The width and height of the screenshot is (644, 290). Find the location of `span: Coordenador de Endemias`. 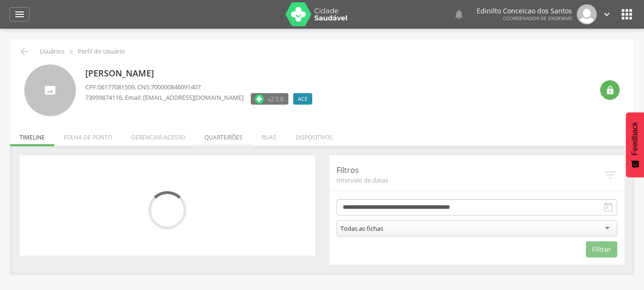

span: Coordenador de Endemias is located at coordinates (537, 18).